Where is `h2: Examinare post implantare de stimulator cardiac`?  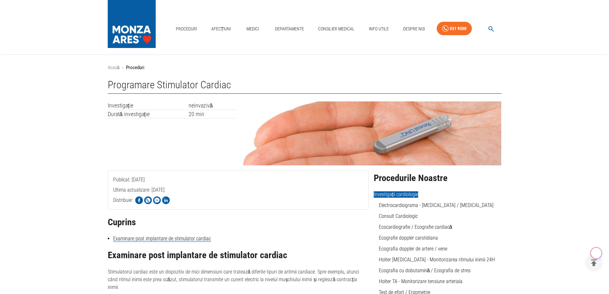
h2: Examinare post implantare de stimulator cardiac is located at coordinates (238, 255).